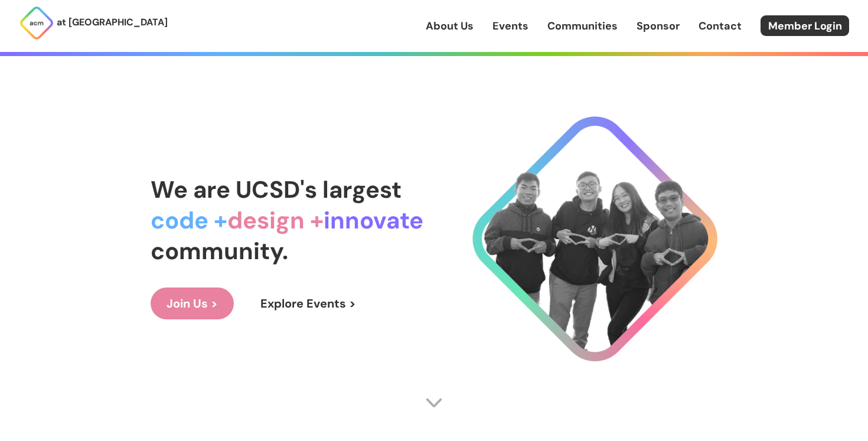 The image size is (868, 441). Describe the element at coordinates (36, 23) in the screenshot. I see `img: ACM Logo` at that location.